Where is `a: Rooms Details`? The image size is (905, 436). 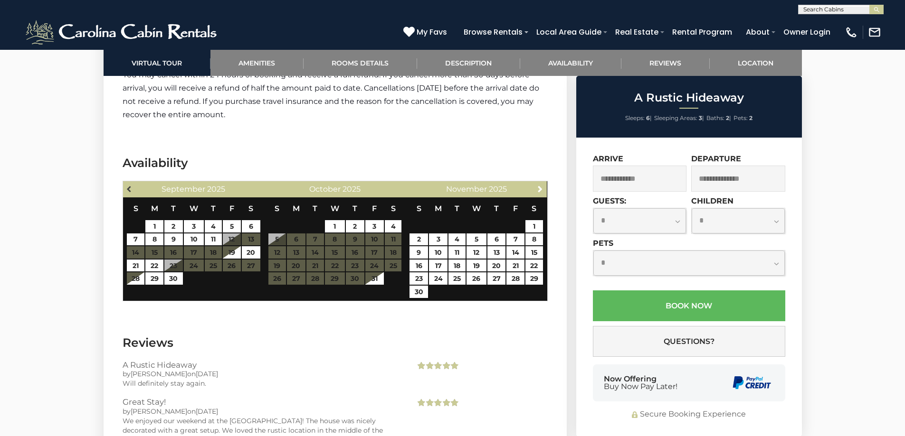
a: Rooms Details is located at coordinates (360, 63).